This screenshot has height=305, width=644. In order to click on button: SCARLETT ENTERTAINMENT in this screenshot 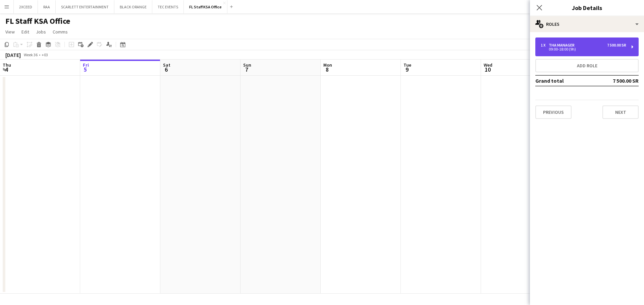, I will do `click(85, 7)`.